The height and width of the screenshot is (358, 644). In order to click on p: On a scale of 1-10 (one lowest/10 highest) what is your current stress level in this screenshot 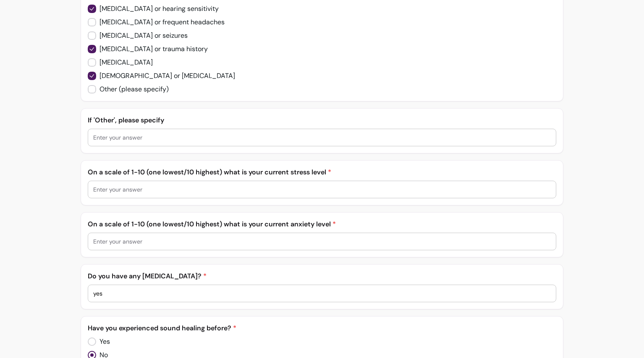, I will do `click(322, 172)`.